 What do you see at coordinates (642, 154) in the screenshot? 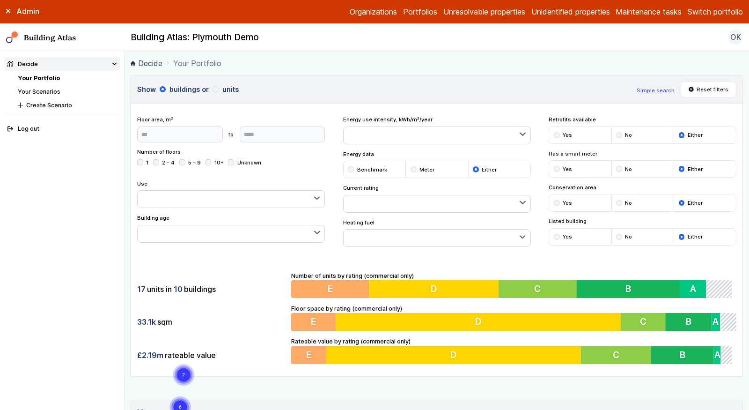
I see `span: Has a smart meter` at bounding box center [642, 154].